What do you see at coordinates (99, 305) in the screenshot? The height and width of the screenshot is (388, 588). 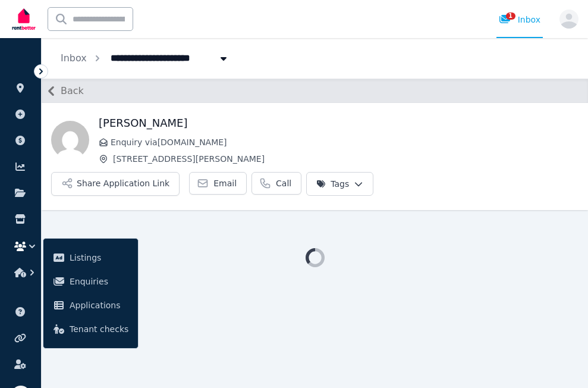 I see `span: Applications` at bounding box center [99, 305].